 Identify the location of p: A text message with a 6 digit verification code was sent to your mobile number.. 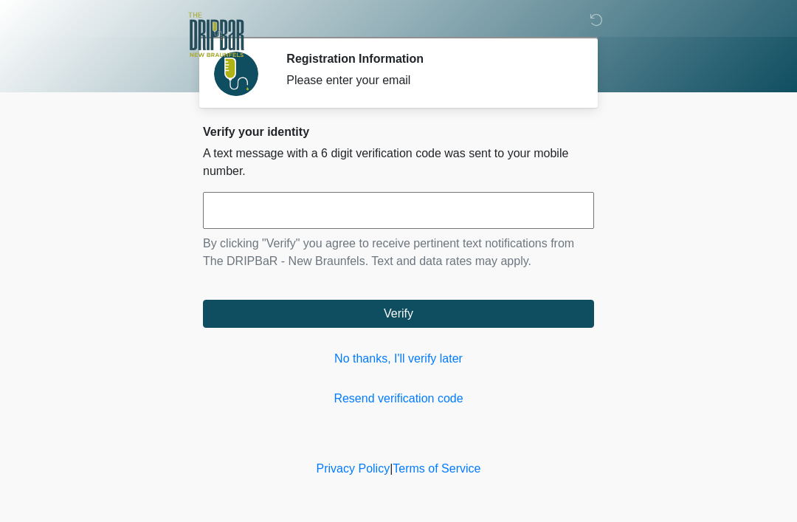
(398, 162).